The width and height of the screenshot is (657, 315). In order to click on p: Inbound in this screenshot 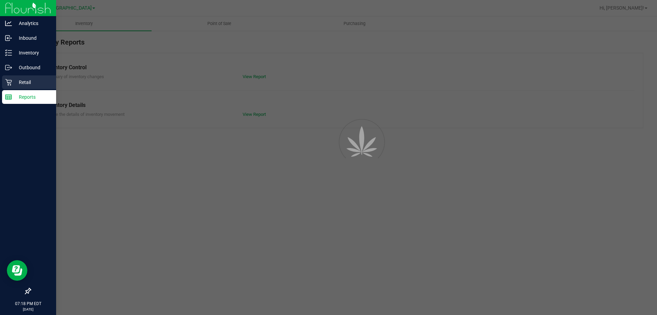, I will do `click(33, 38)`.